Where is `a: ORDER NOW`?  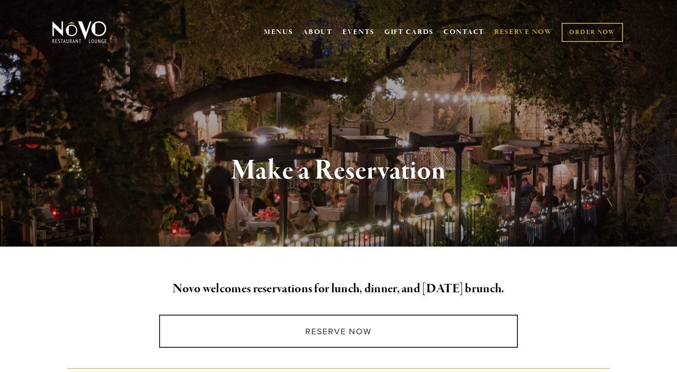 a: ORDER NOW is located at coordinates (592, 32).